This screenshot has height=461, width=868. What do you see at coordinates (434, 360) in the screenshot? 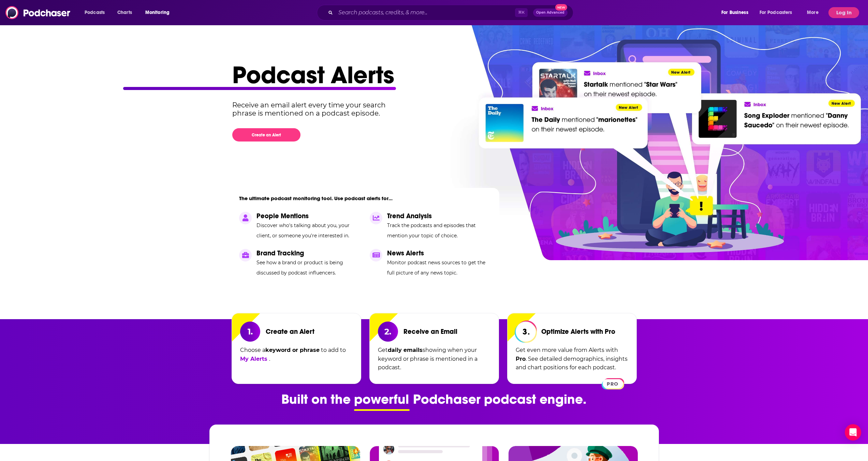
I see `p: Get showing when your keyword or phrase is mentioned in a podcast.` at bounding box center [434, 360].